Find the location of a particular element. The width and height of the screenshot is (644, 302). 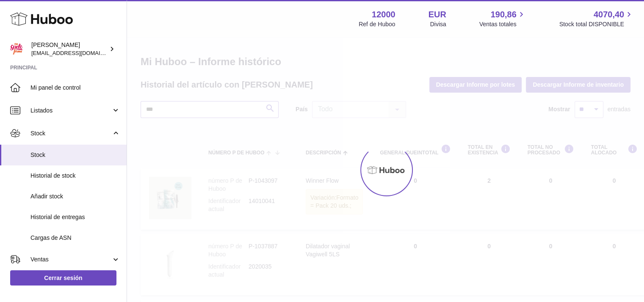

span: Ventas is located at coordinates (71, 259).